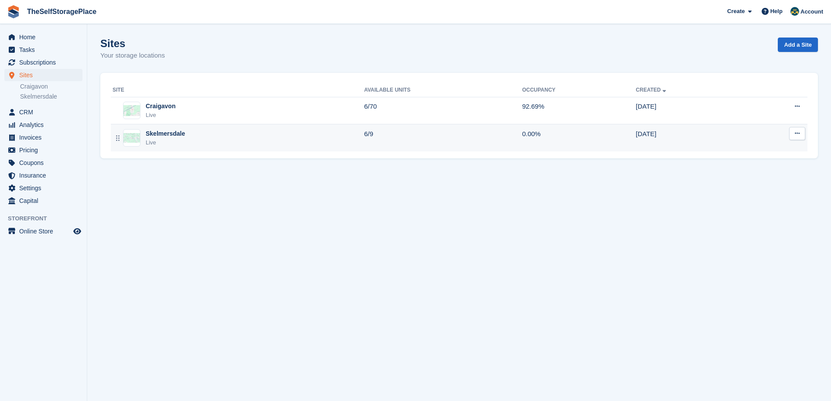 The image size is (831, 401). Describe the element at coordinates (132, 138) in the screenshot. I see `img: Image of Skelmersdale site` at that location.